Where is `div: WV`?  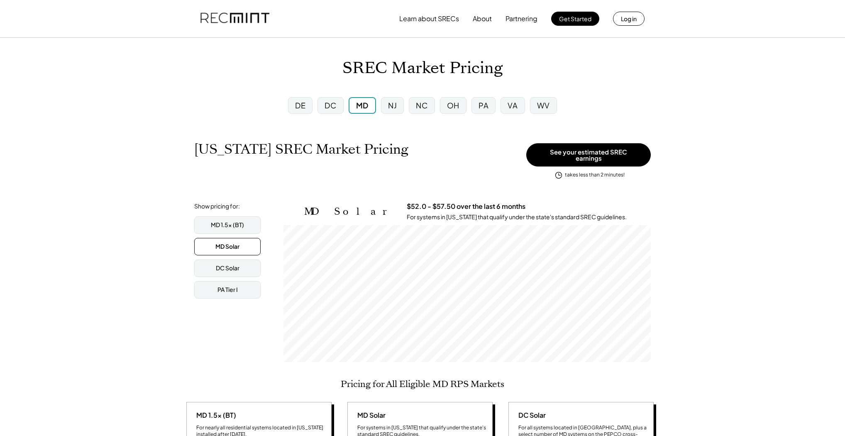
div: WV is located at coordinates (544, 105).